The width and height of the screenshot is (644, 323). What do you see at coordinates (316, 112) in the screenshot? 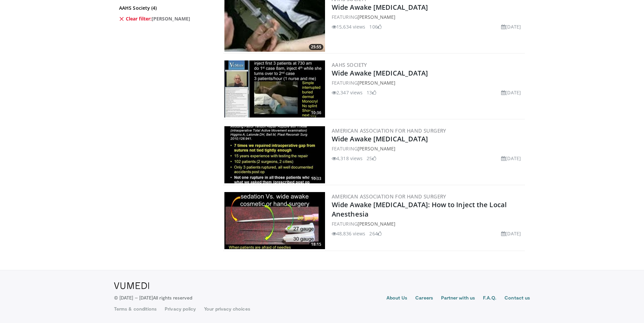
I see `span: 10:36` at bounding box center [316, 112].